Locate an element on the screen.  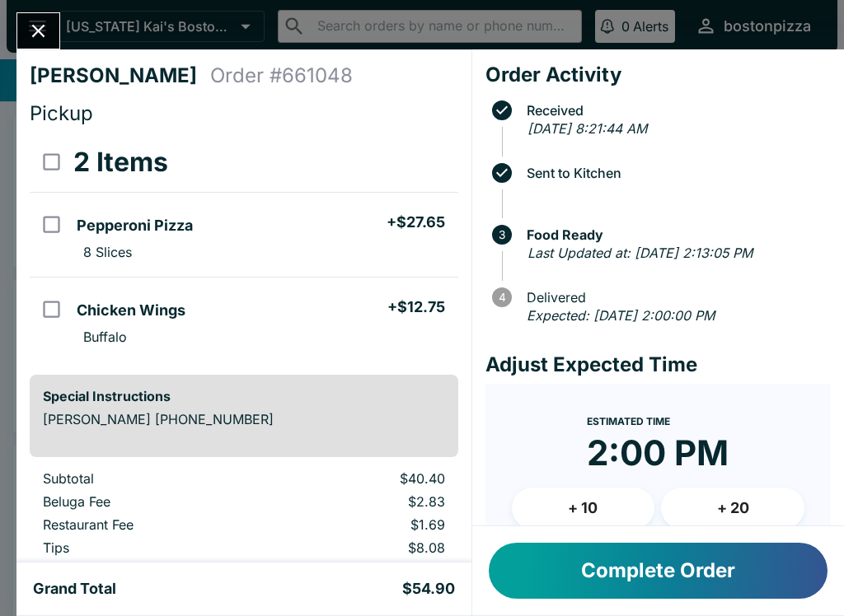
span: Received is located at coordinates (674, 110).